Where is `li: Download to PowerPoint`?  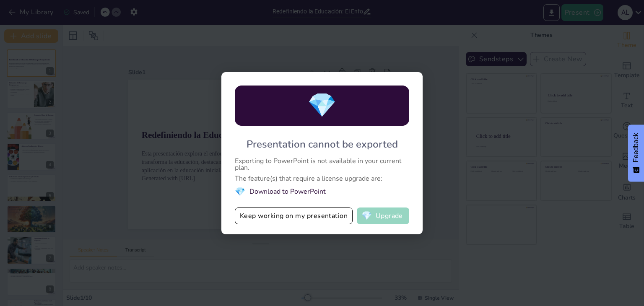
li: Download to PowerPoint is located at coordinates (322, 192).